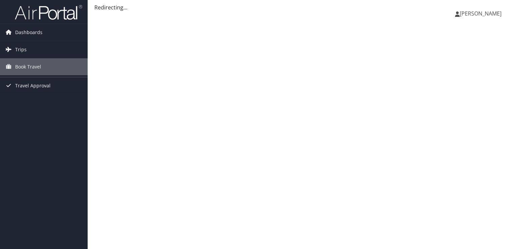  I want to click on img: airportal-logo.png, so click(49, 12).